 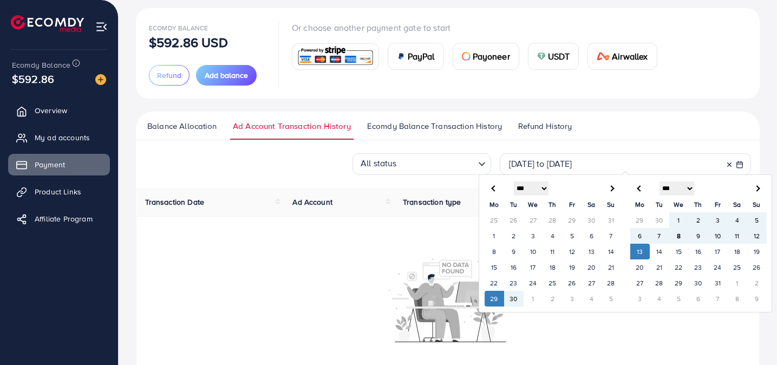 What do you see at coordinates (58, 192) in the screenshot?
I see `span: Product Links` at bounding box center [58, 192].